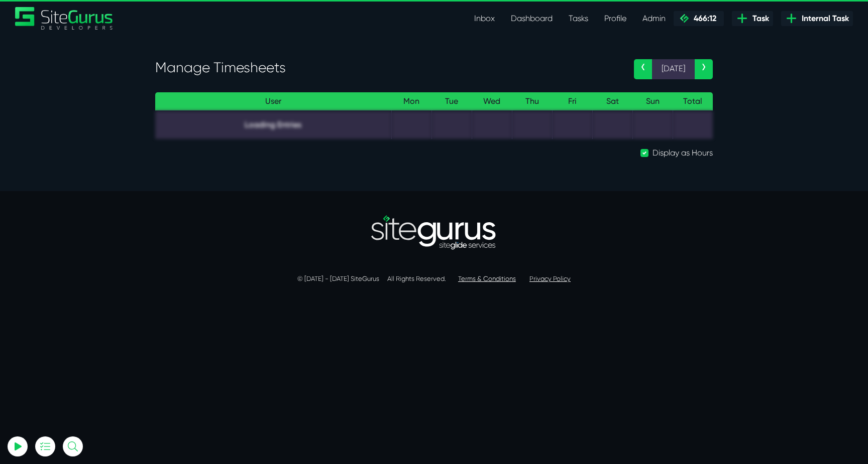 Image resolution: width=868 pixels, height=464 pixels. Describe the element at coordinates (451, 101) in the screenshot. I see `th: Tue` at that location.